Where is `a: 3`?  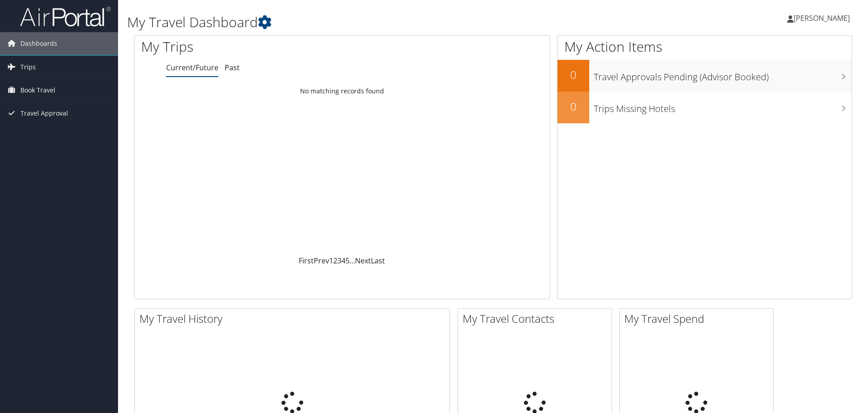 a: 3 is located at coordinates (339, 261).